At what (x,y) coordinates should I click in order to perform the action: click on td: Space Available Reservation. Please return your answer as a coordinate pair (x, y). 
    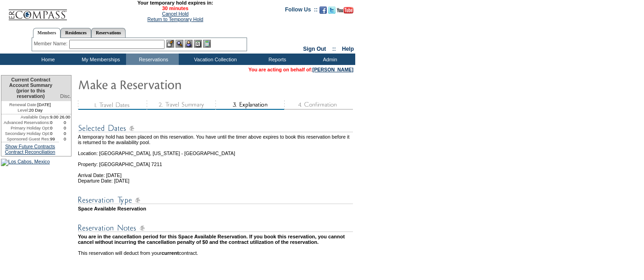
    Looking at the image, I should click on (216, 209).